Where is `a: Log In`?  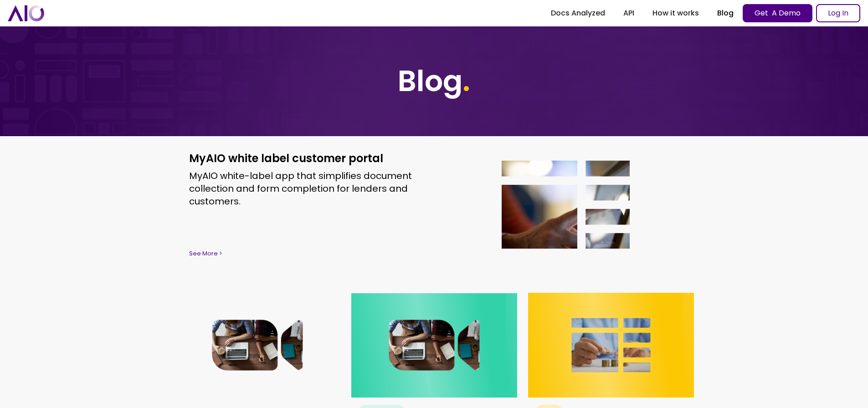 a: Log In is located at coordinates (838, 13).